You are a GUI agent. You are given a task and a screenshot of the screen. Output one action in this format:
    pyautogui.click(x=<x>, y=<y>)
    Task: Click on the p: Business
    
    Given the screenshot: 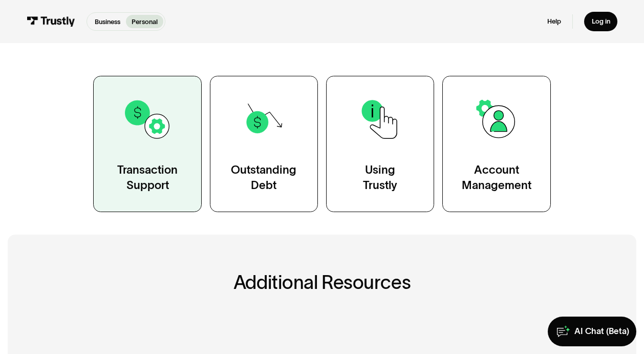 What is the action you would take?
    pyautogui.click(x=107, y=21)
    